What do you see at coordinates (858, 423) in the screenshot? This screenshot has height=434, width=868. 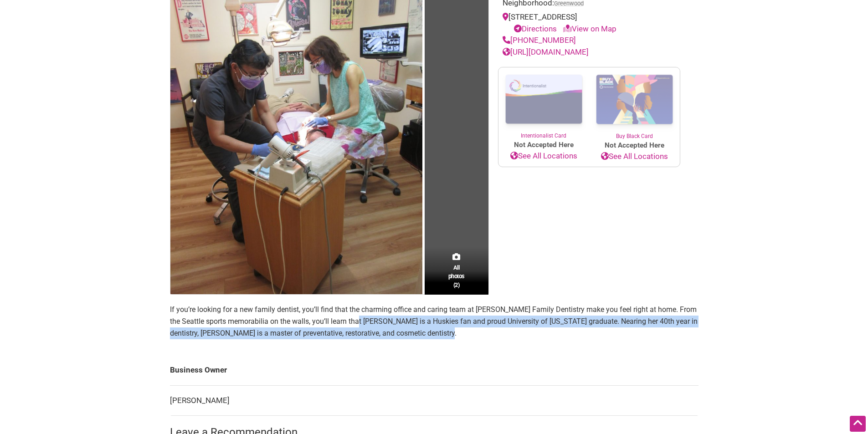 I see `div: Scroll Back to Top` at bounding box center [858, 423].